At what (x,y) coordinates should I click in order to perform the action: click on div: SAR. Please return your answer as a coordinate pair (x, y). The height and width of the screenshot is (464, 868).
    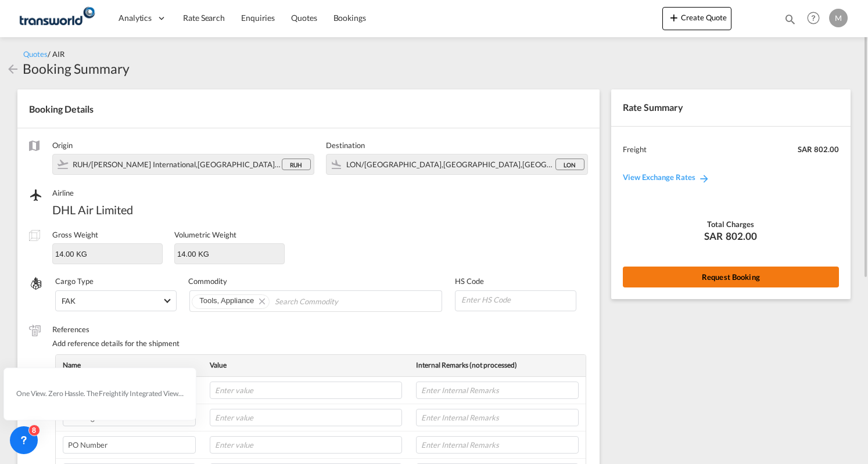
    Looking at the image, I should click on (731, 236).